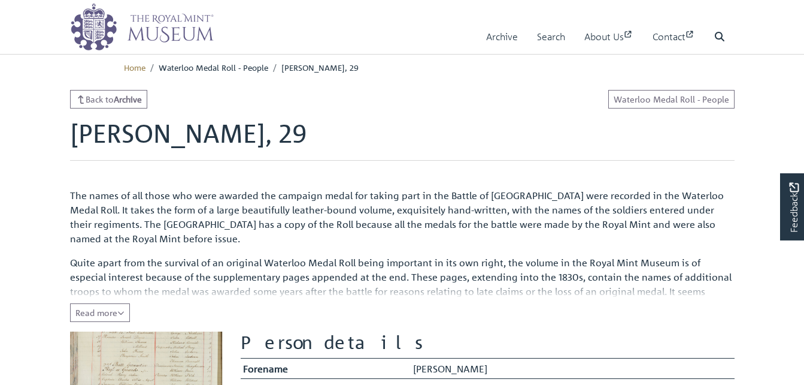  Describe the element at coordinates (100, 312) in the screenshot. I see `button: Read all of the content` at that location.